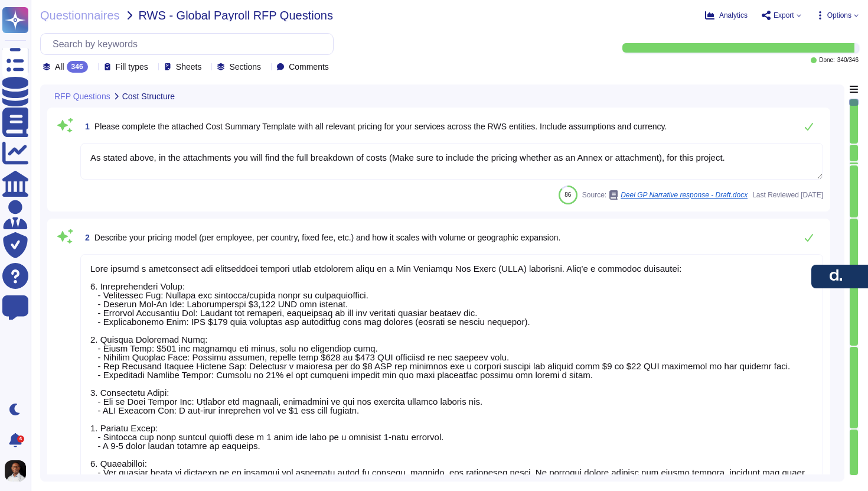  I want to click on button: Analytics, so click(726, 16).